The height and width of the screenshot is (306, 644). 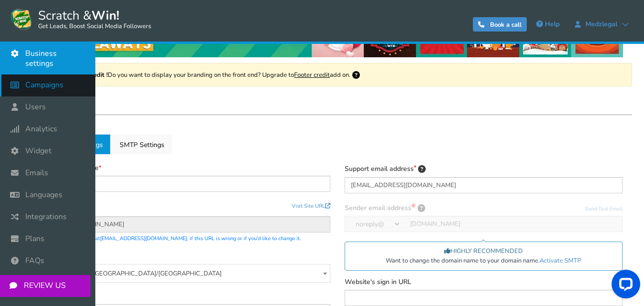 I want to click on span: Analytics, so click(x=41, y=129).